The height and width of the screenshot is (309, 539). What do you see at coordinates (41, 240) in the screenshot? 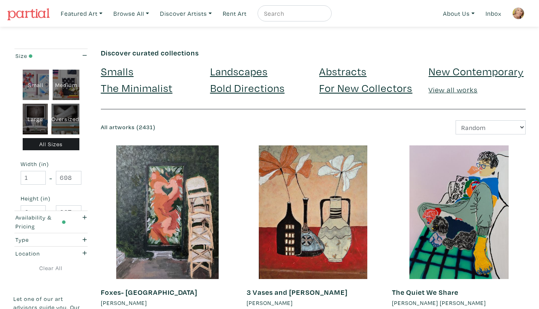
I see `div: Type` at bounding box center [41, 240].